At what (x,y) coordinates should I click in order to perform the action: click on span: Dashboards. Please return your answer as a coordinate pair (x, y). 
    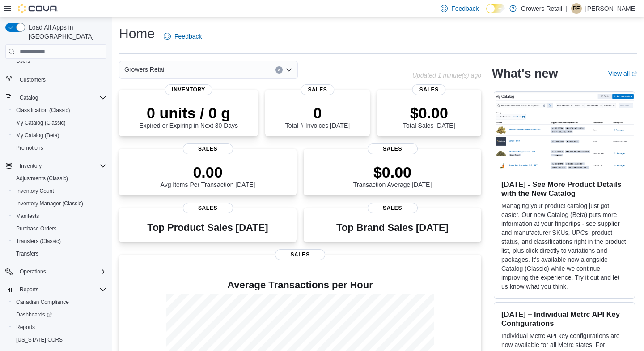
    Looking at the image, I should click on (59, 315).